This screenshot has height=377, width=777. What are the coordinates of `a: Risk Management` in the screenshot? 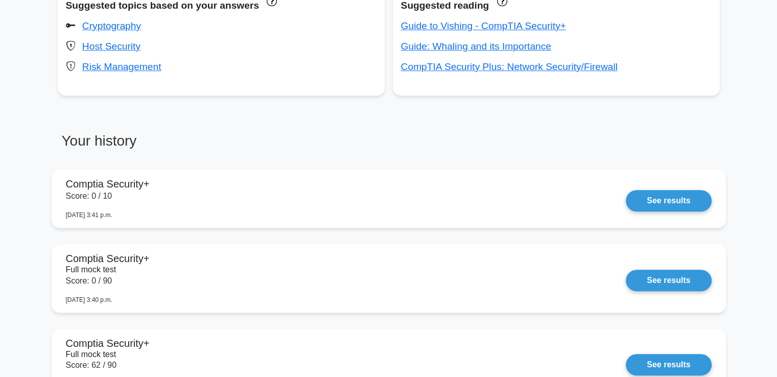 It's located at (122, 66).